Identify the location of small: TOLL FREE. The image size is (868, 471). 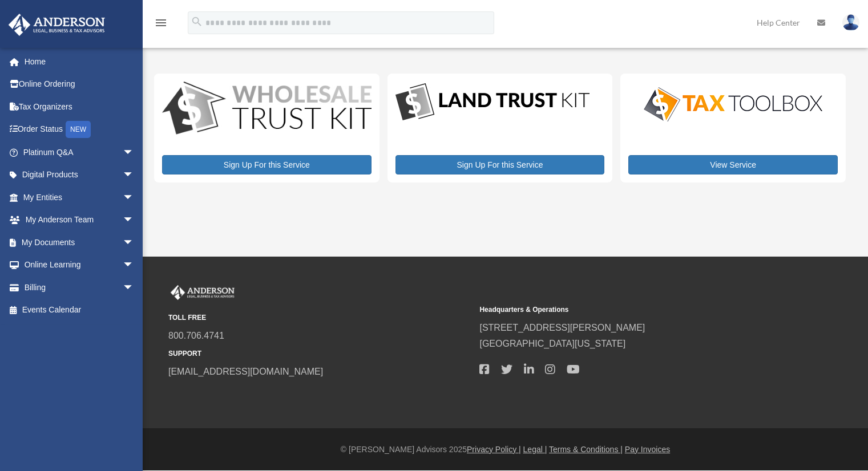
(320, 317).